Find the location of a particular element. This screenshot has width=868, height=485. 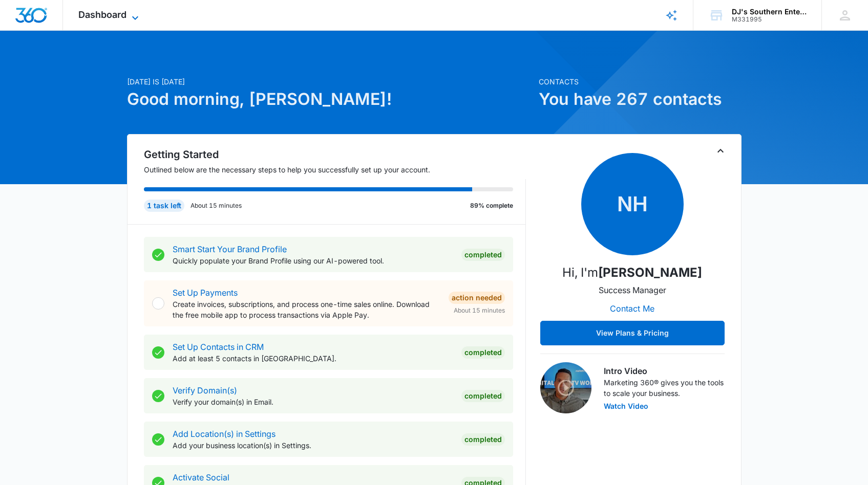

button: Watch Video is located at coordinates (626, 406).